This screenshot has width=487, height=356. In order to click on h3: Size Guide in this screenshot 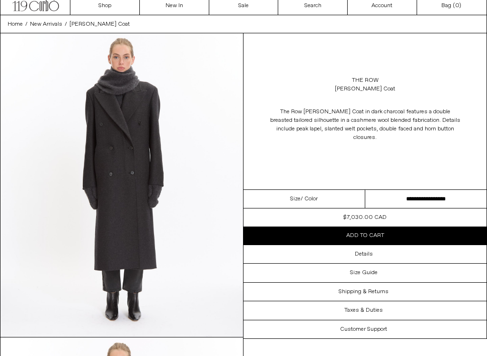, I will do `click(364, 273)`.